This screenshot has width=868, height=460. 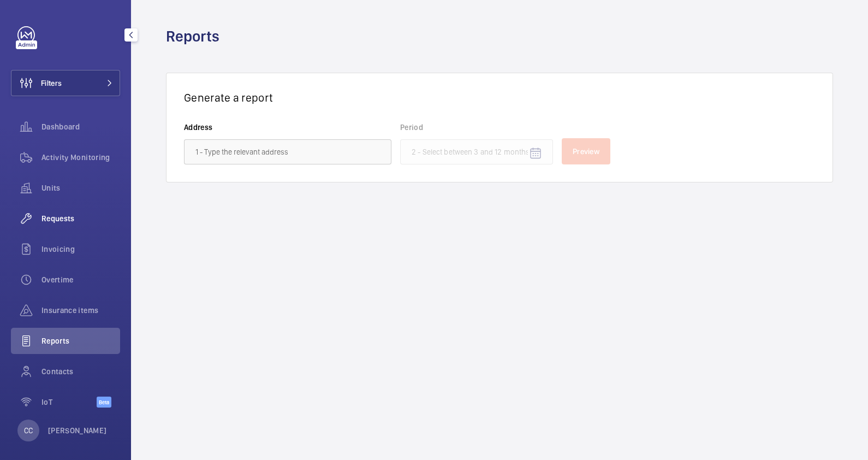 What do you see at coordinates (499, 97) in the screenshot?
I see `h3: Generate a report` at bounding box center [499, 97].